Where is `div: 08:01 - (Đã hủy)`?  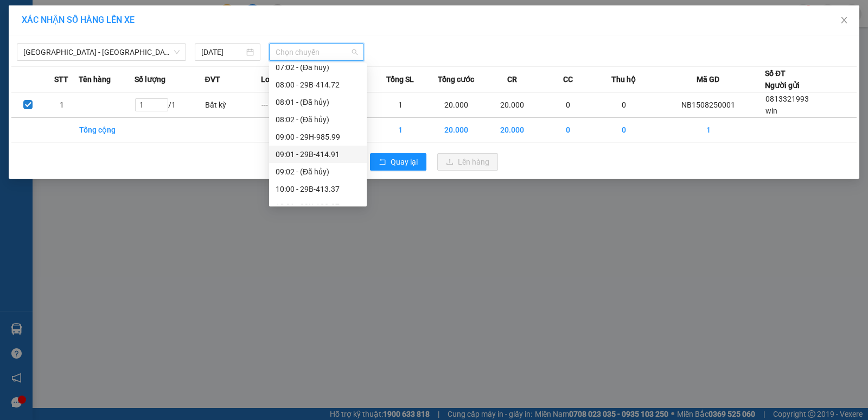 div: 08:01 - (Đã hủy) is located at coordinates (318, 102).